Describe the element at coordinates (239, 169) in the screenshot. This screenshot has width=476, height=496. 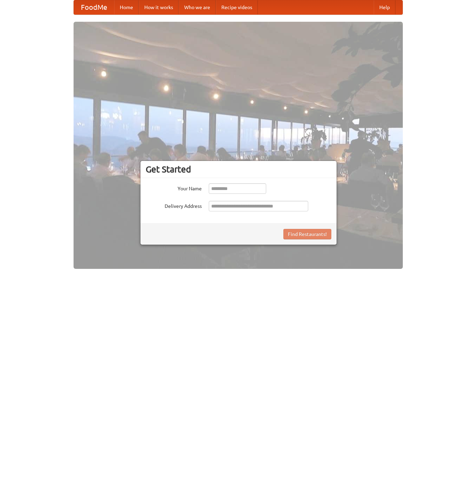
I see `h3: Get Started` at that location.